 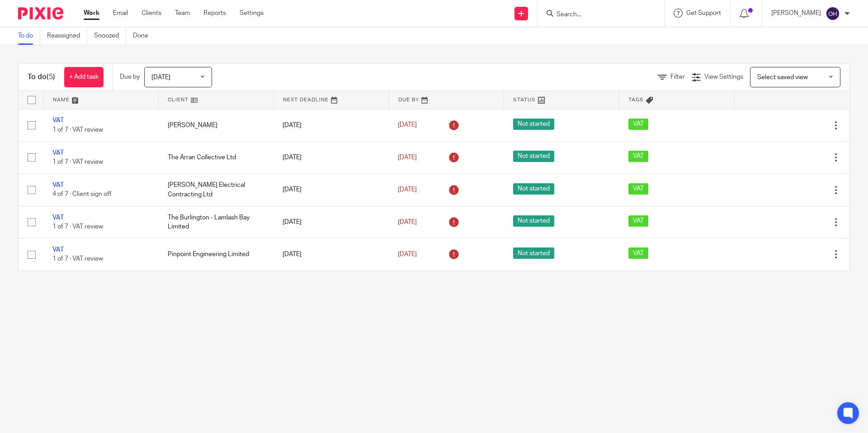 What do you see at coordinates (29, 36) in the screenshot?
I see `a: To do` at bounding box center [29, 36].